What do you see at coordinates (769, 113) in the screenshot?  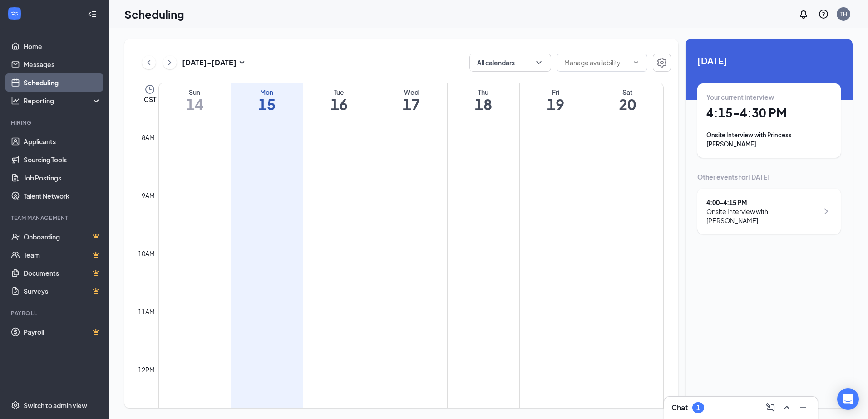 I see `h1: 4:15 - 4:30 PM` at bounding box center [769, 113].